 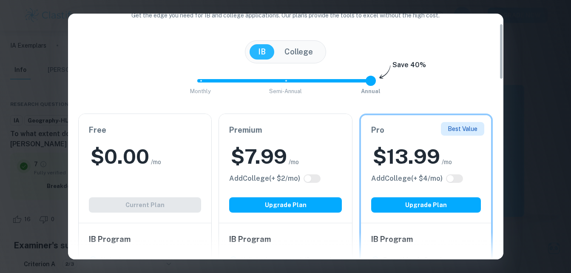 I want to click on span: Monthly, so click(x=200, y=91).